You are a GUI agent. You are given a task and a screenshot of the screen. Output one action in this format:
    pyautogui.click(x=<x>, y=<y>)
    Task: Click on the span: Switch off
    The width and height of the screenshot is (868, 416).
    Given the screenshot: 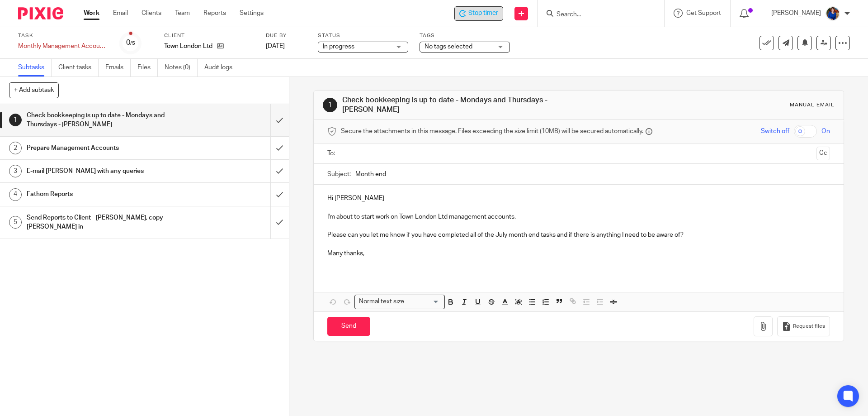 What is the action you would take?
    pyautogui.click(x=775, y=131)
    